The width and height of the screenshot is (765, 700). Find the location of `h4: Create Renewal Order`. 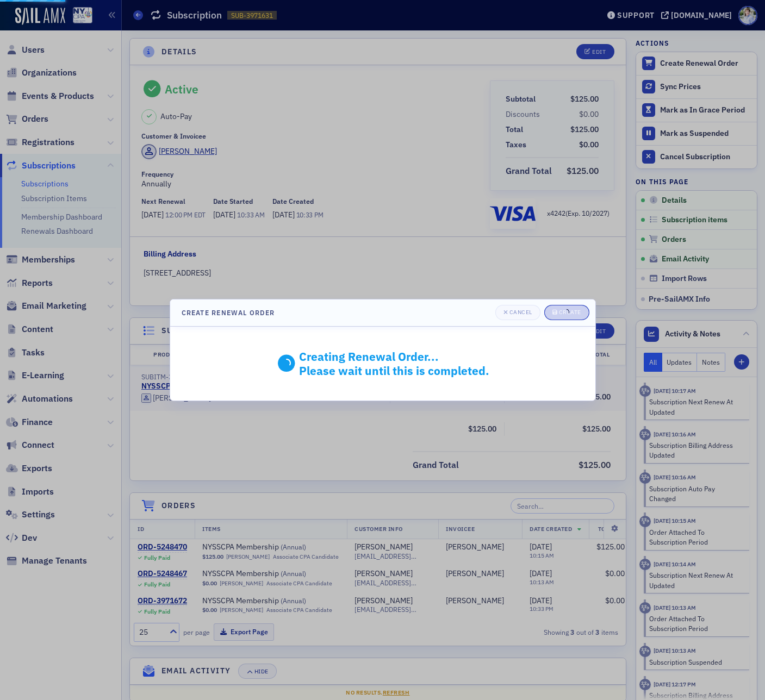

h4: Create Renewal Order is located at coordinates (228, 312).